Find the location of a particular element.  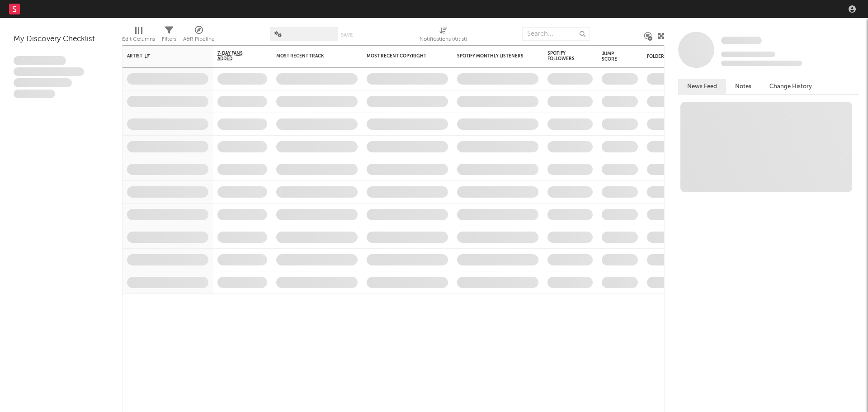

button: Change History is located at coordinates (791, 86).